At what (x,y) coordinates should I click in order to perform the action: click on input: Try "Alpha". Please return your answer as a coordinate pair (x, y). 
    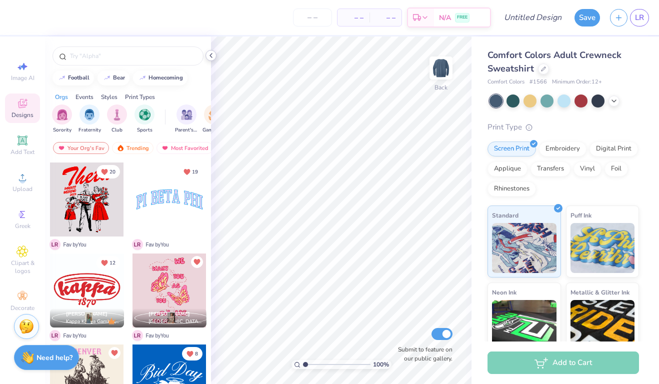
    Looking at the image, I should click on (133, 56).